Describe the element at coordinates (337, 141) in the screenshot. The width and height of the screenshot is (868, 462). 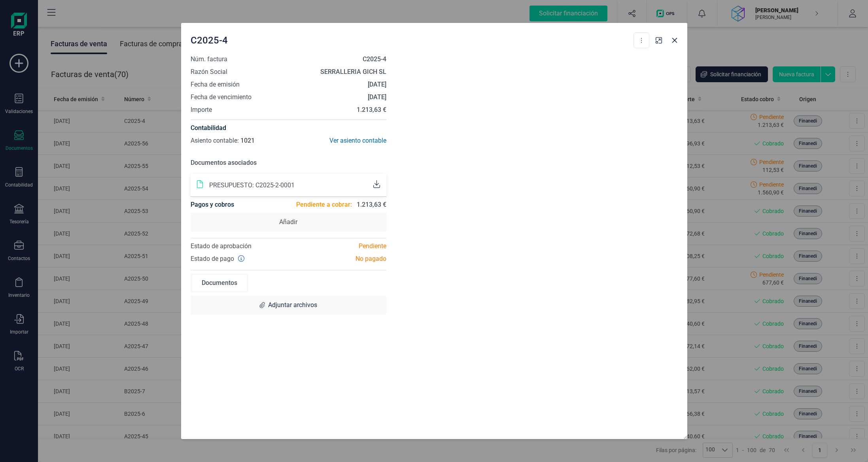
I see `div: Ver asiento contable` at that location.